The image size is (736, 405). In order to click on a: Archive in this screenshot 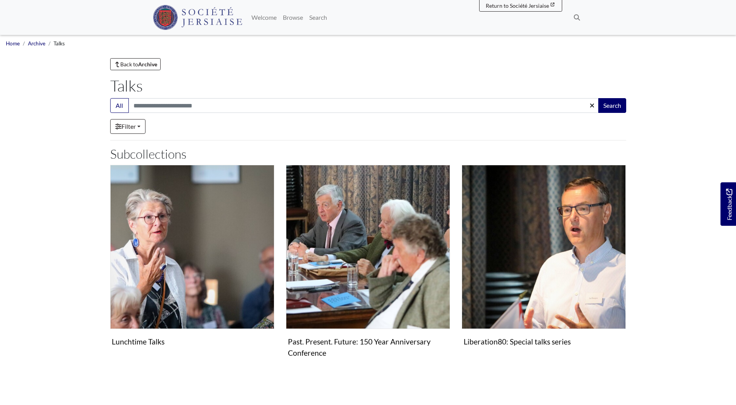, I will do `click(36, 43)`.